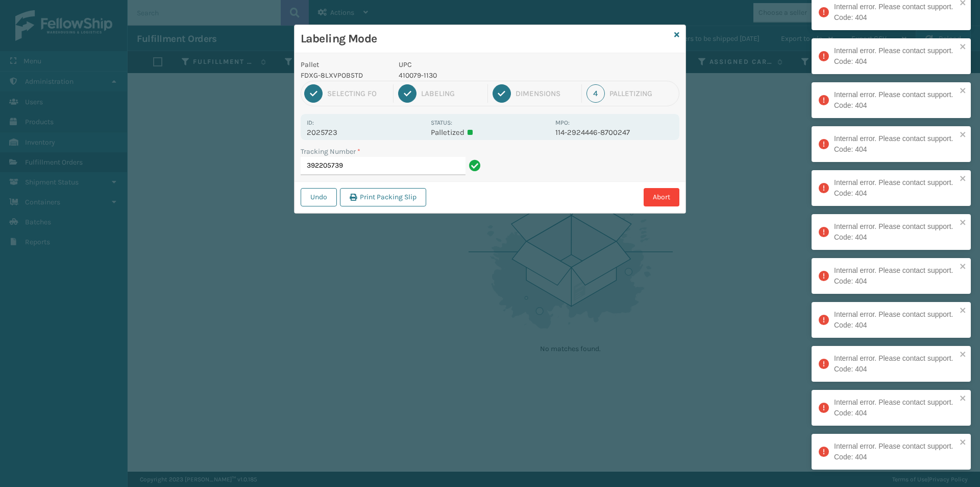 The width and height of the screenshot is (980, 487). What do you see at coordinates (614, 132) in the screenshot?
I see `p: 114-2924446-8700247` at bounding box center [614, 132].